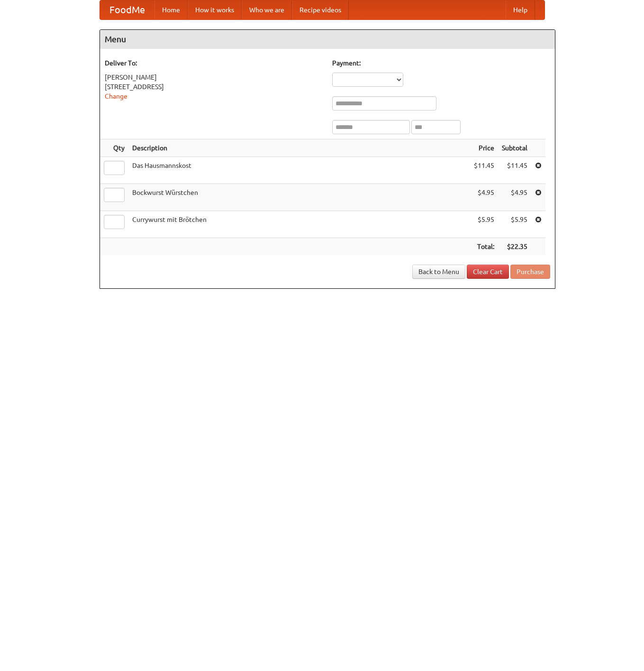 This screenshot has height=671, width=644. Describe the element at coordinates (515, 148) in the screenshot. I see `th: Subtotal` at that location.